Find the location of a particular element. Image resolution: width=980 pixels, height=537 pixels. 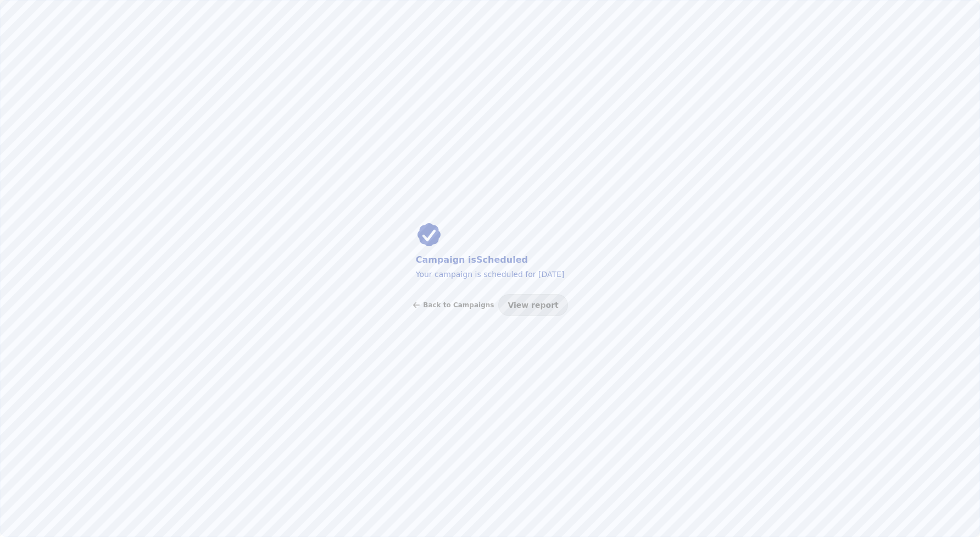

span: View report is located at coordinates (533, 305).